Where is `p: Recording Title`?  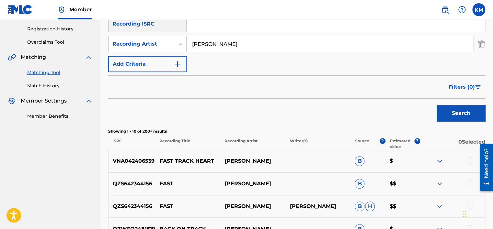
p: Recording Title is located at coordinates (187, 144).